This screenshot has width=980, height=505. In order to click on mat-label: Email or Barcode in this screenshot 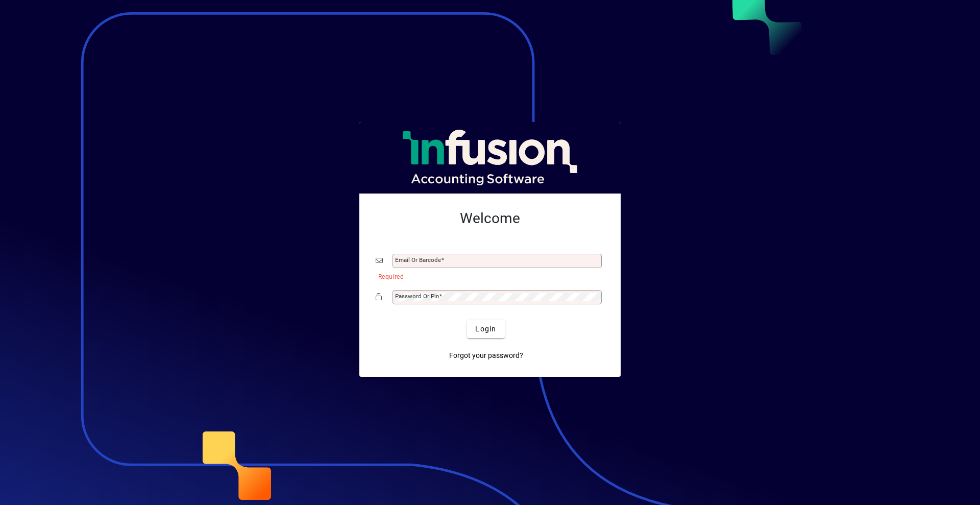, I will do `click(418, 260)`.